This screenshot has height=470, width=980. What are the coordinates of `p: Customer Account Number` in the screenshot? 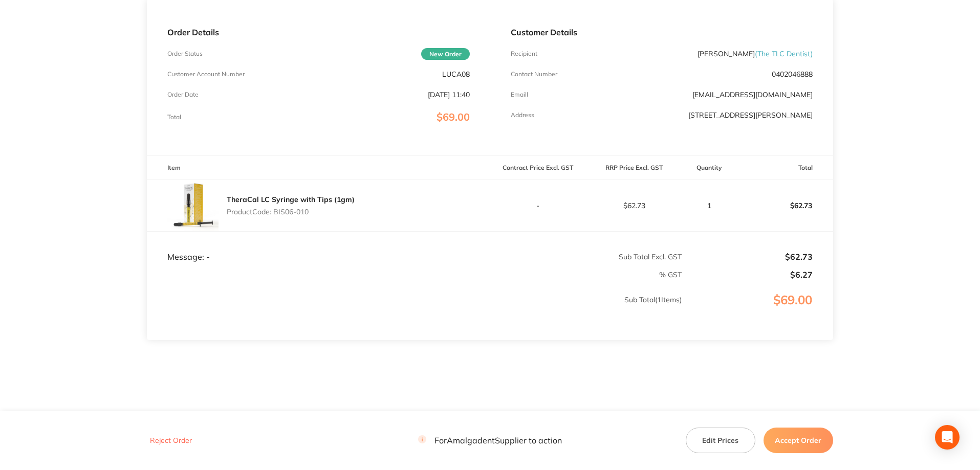 It's located at (206, 74).